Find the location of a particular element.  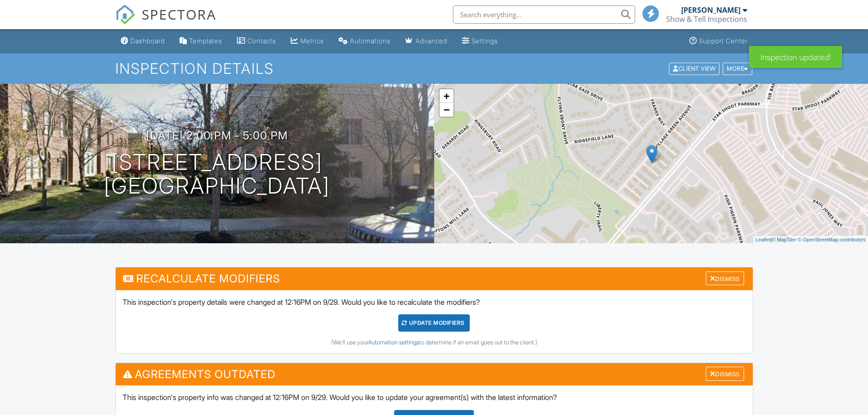

a: Dashboard is located at coordinates (143, 41).